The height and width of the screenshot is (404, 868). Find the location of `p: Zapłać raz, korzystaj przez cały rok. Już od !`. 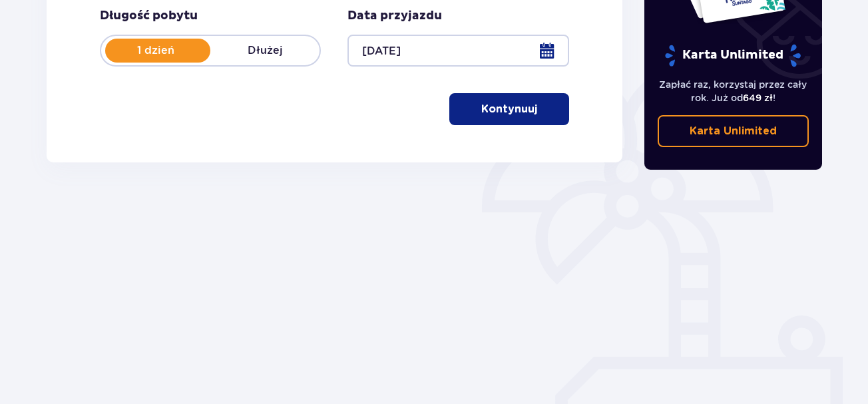

p: Zapłać raz, korzystaj przez cały rok. Już od ! is located at coordinates (734, 91).